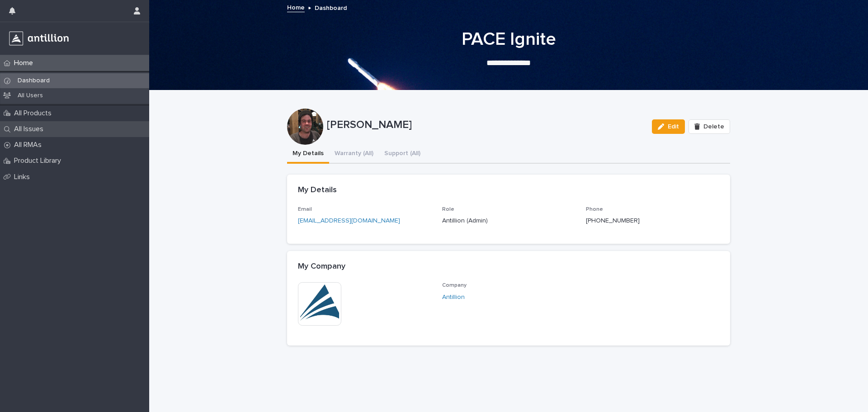 This screenshot has height=412, width=868. I want to click on p: All Issues, so click(30, 129).